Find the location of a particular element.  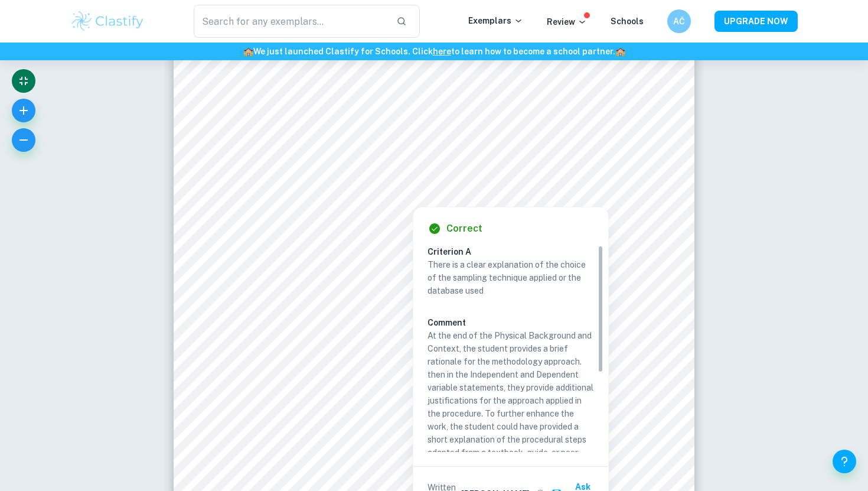

img: Clastify logo is located at coordinates (108, 21).